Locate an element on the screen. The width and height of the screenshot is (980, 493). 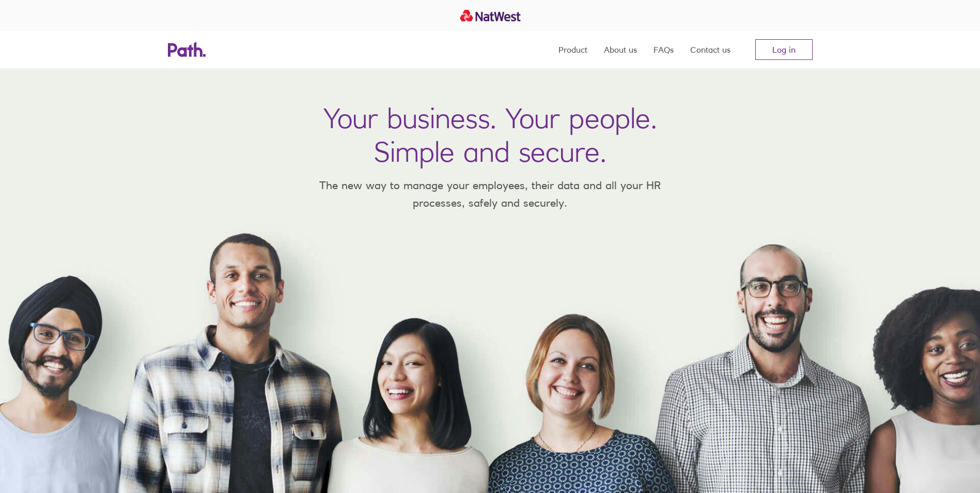
p: The new way to manage your employees, their data and all your HR processes, safely and securely. is located at coordinates (490, 194).